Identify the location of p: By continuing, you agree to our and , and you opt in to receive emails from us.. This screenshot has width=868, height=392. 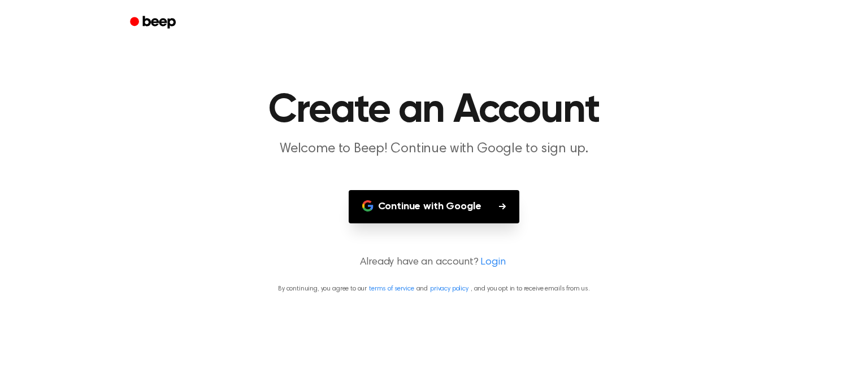
(434, 289).